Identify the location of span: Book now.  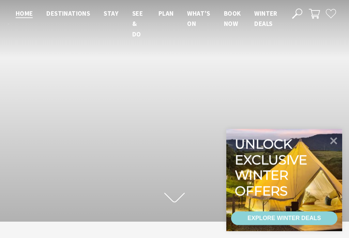
(233, 18).